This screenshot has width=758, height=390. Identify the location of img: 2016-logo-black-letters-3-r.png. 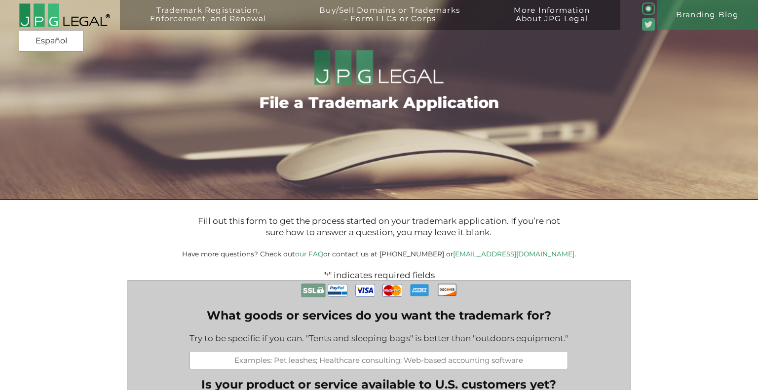
(64, 15).